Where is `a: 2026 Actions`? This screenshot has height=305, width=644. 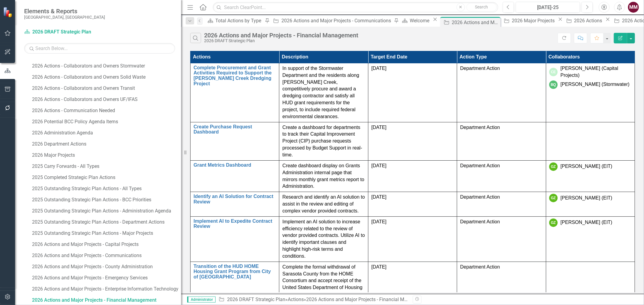
a: 2026 Actions is located at coordinates (584, 20).